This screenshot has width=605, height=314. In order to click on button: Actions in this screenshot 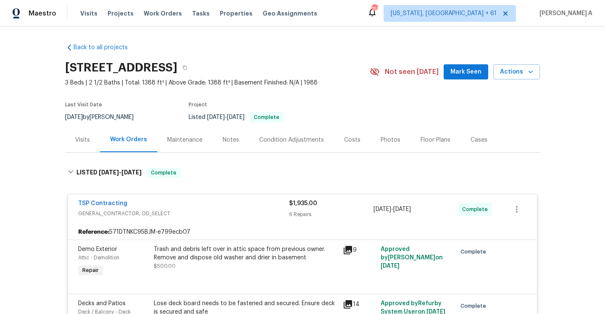, I will do `click(516, 72)`.